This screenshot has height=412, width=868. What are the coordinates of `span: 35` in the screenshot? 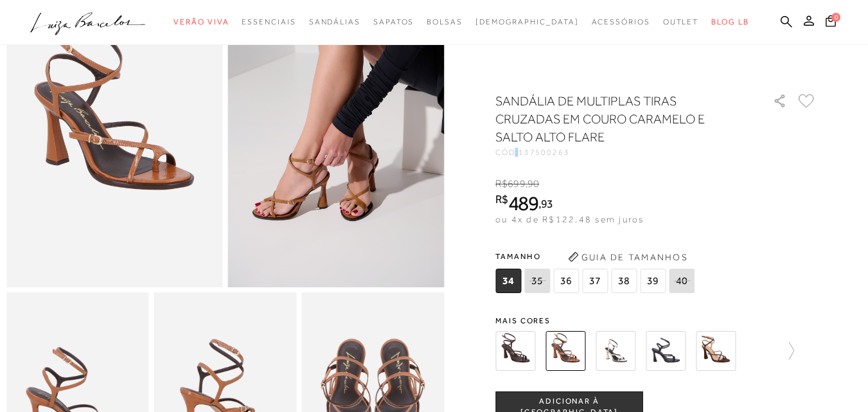 It's located at (537, 281).